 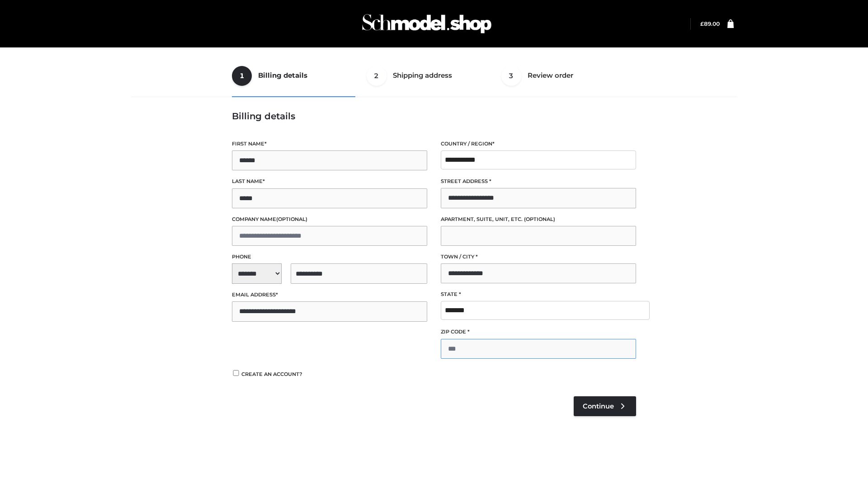 I want to click on img: Schmodel Admin 964, so click(x=427, y=23).